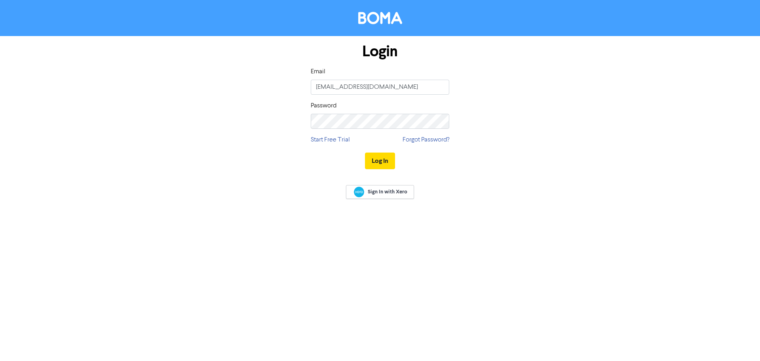 The image size is (760, 361). I want to click on img: BOMA Logo, so click(380, 18).